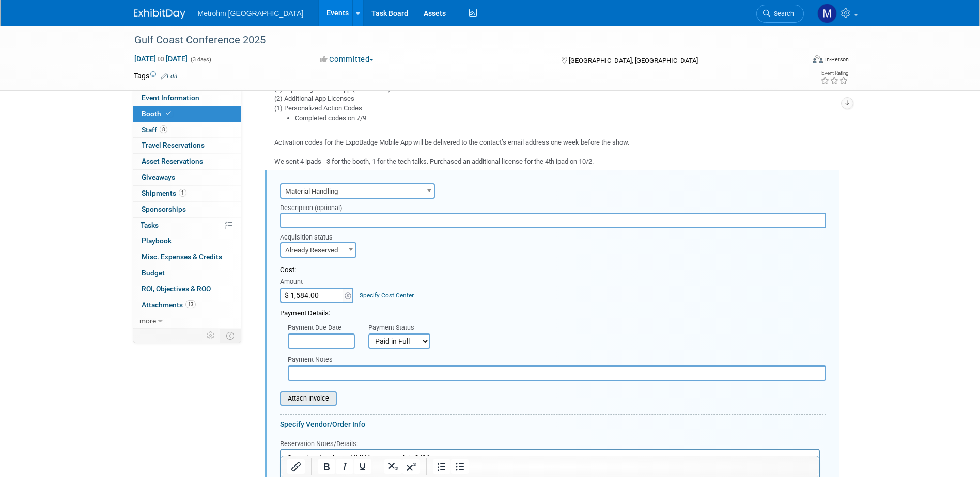  Describe the element at coordinates (176, 288) in the screenshot. I see `span: ROI, Objectives & ROO` at that location.